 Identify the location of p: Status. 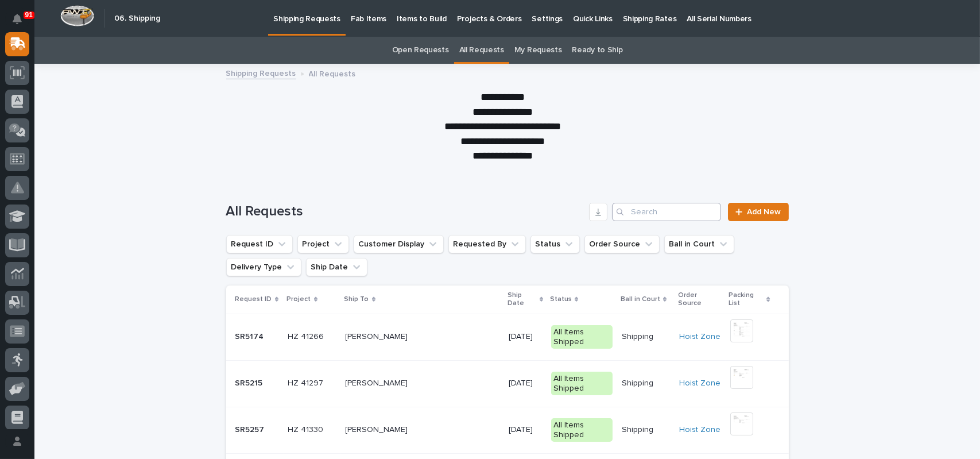
(561, 299).